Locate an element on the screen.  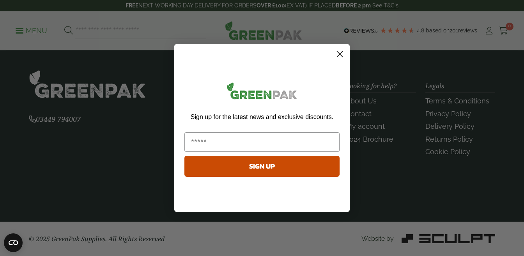
button: SIGN UP is located at coordinates (262, 166).